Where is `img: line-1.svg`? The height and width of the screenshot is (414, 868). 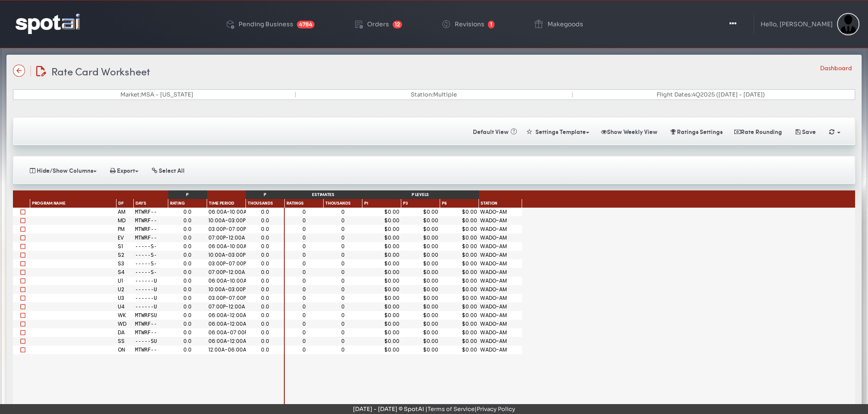 img: line-1.svg is located at coordinates (753, 24).